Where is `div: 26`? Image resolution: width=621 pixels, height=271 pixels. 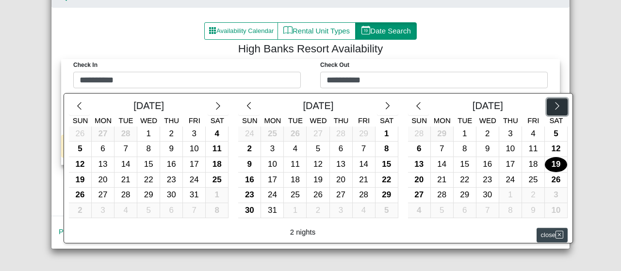 div: 26 is located at coordinates (556, 180).